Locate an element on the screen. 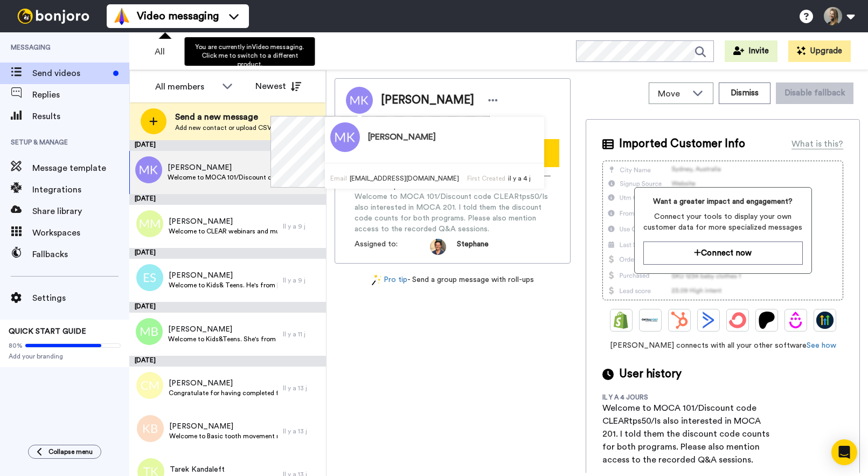  img: vm-color.svg is located at coordinates (121, 16).